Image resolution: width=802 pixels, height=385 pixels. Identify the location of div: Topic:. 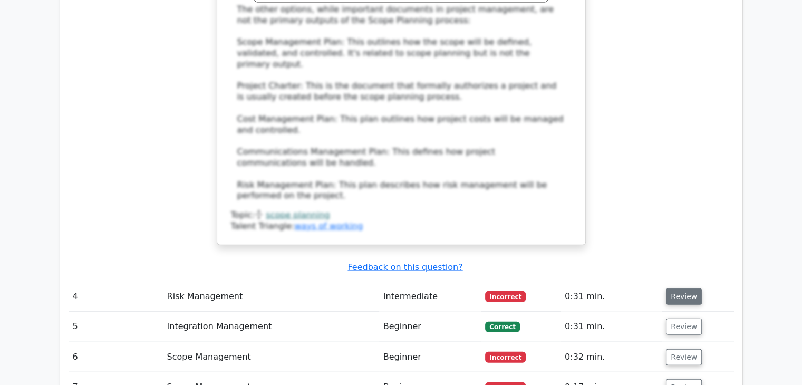
(401, 215).